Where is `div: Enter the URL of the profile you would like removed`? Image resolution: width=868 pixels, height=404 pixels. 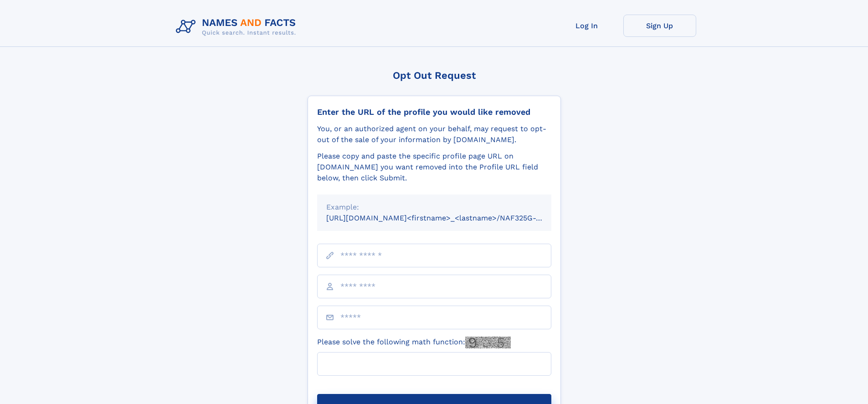
div: Enter the URL of the profile you would like removed is located at coordinates (434, 112).